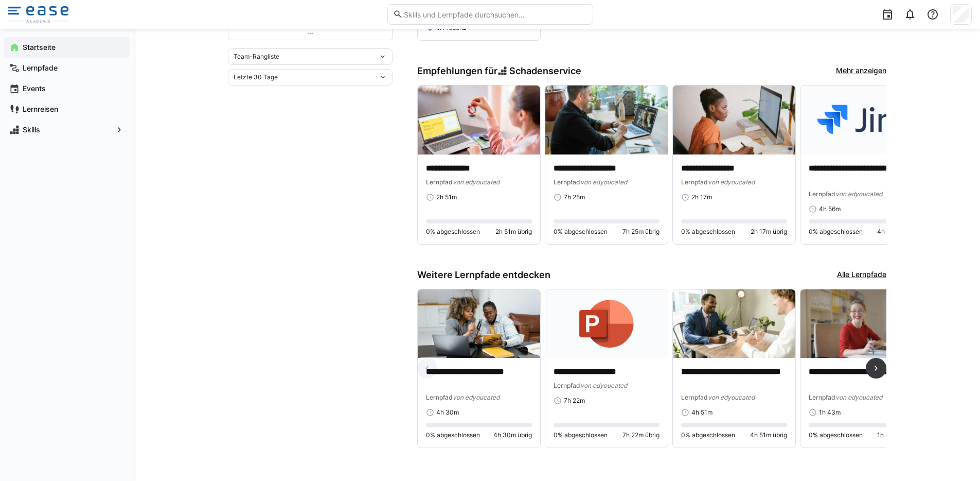 Image resolution: width=980 pixels, height=481 pixels. Describe the element at coordinates (896, 232) in the screenshot. I see `span: 4h 56m übrig` at that location.